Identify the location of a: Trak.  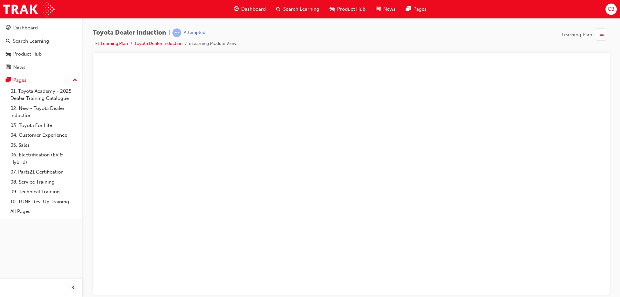
(29, 9).